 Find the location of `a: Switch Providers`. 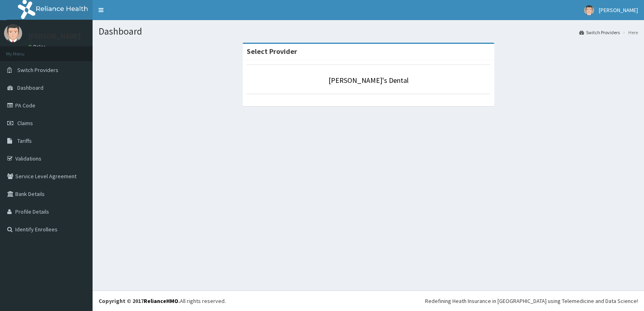

a: Switch Providers is located at coordinates (599, 32).